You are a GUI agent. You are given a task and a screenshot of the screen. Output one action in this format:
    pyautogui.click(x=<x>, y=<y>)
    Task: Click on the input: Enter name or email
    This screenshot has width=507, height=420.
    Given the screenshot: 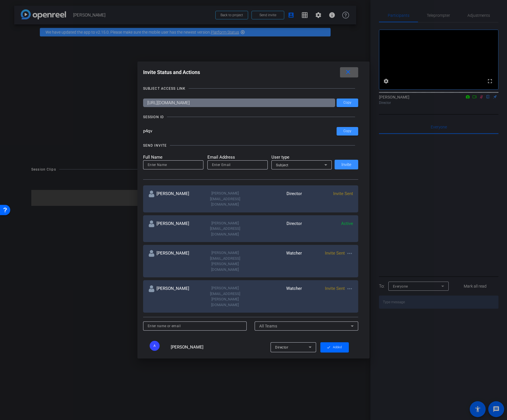 What is the action you would take?
    pyautogui.click(x=195, y=326)
    